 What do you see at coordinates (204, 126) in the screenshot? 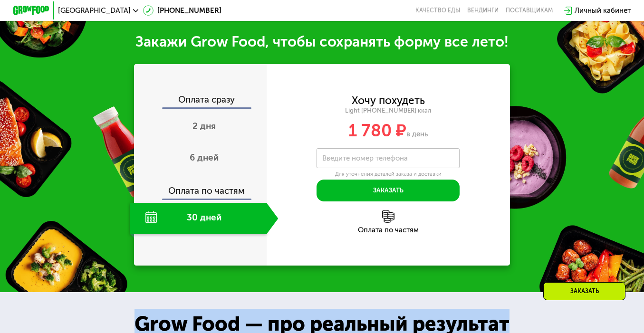
I see `span: 2 дня` at bounding box center [204, 126].